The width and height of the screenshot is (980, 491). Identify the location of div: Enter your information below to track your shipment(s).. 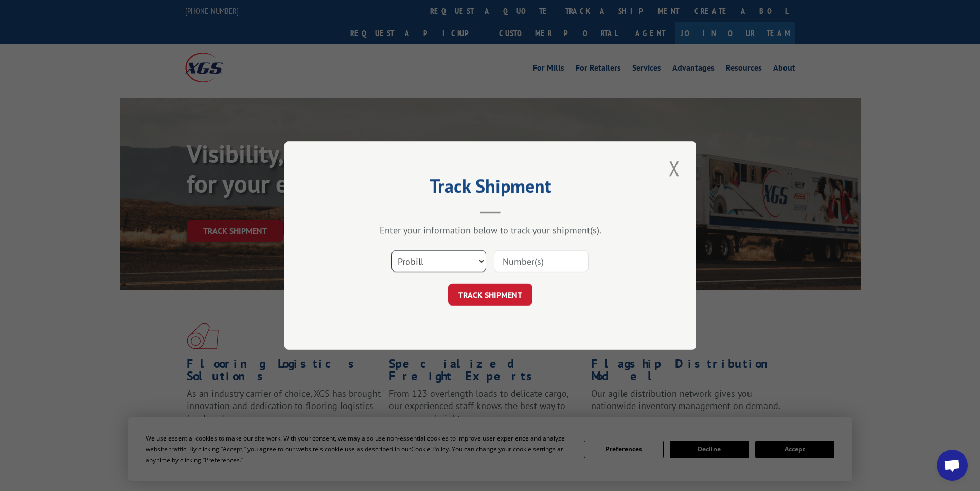
(491, 230).